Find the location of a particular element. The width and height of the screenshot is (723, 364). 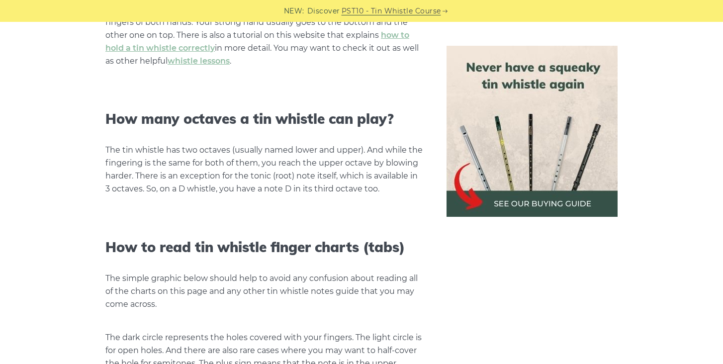

p: The simple graphic below should help to avoid any confusion about reading all of the charts on th... is located at coordinates (264, 291).